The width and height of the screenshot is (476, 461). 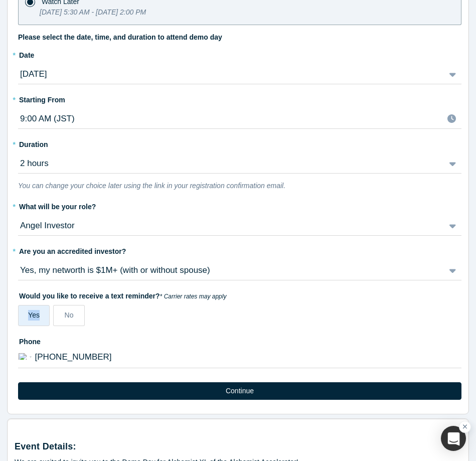 I want to click on em: * Carrier rates may apply, so click(x=193, y=296).